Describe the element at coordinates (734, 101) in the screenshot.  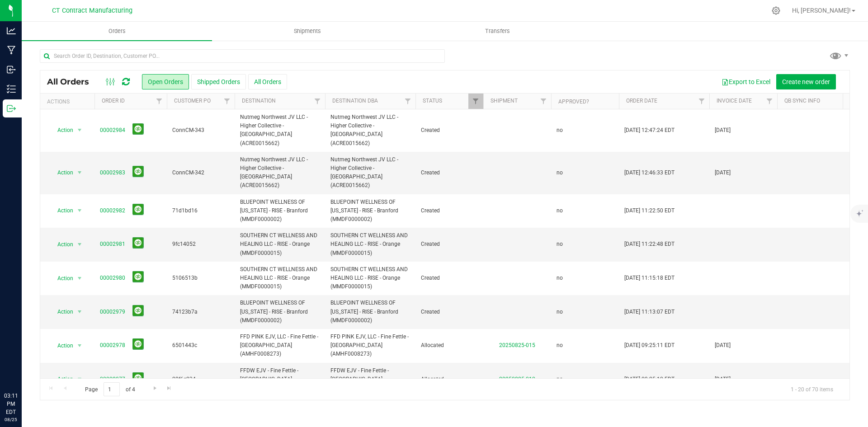
I see `a: Invoice Date` at that location.